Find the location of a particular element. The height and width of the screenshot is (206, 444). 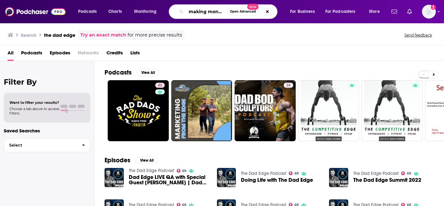

a: All is located at coordinates (10, 54).